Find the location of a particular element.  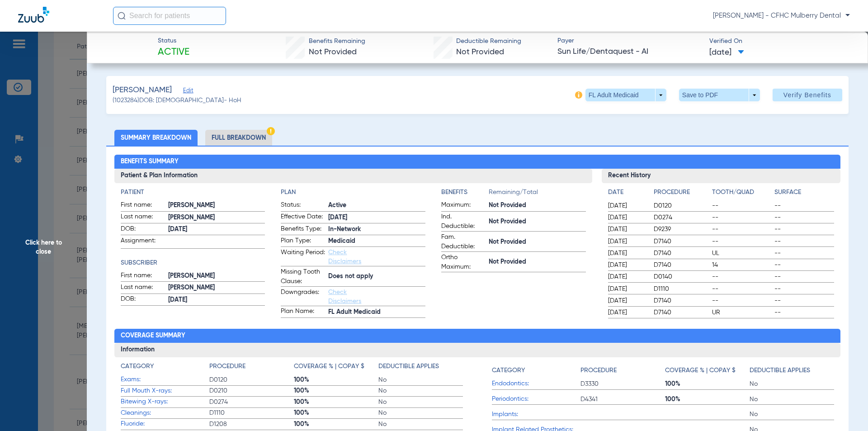

img: Zuub Logo is located at coordinates (34, 15).